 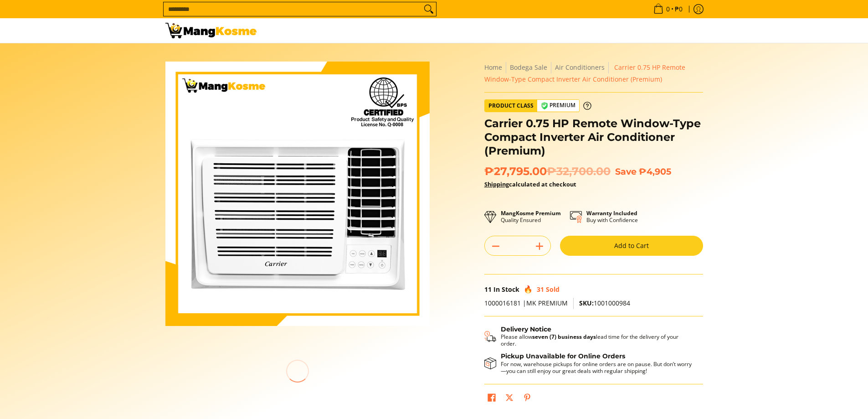 What do you see at coordinates (553, 289) in the screenshot?
I see `span: Sold` at bounding box center [553, 289].